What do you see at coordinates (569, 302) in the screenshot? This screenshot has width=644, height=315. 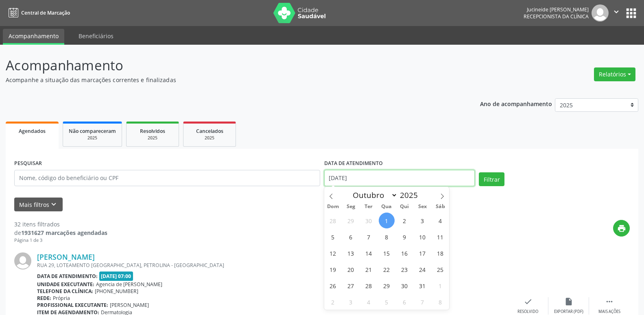 I see `i: insert_drive_file` at bounding box center [569, 302].